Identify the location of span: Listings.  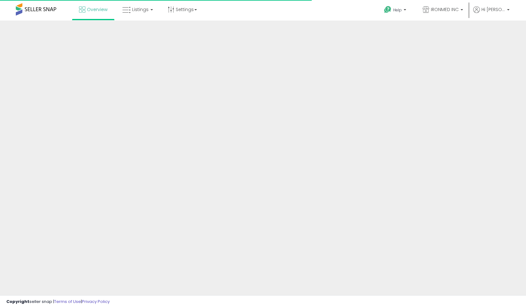
(140, 9).